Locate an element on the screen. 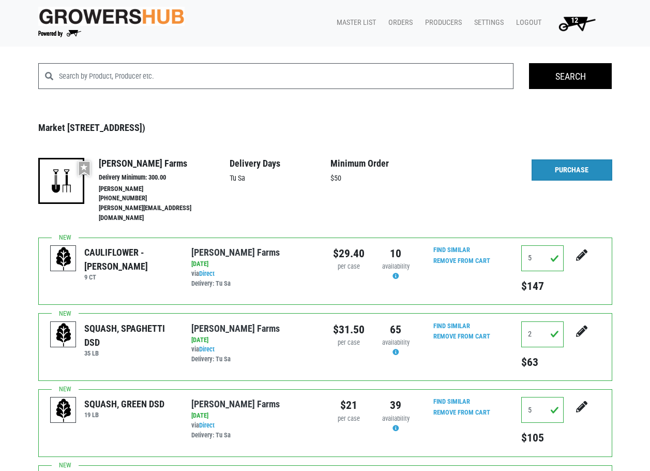 Image resolution: width=650 pixels, height=471 pixels. a: 12 is located at coordinates (574, 23).